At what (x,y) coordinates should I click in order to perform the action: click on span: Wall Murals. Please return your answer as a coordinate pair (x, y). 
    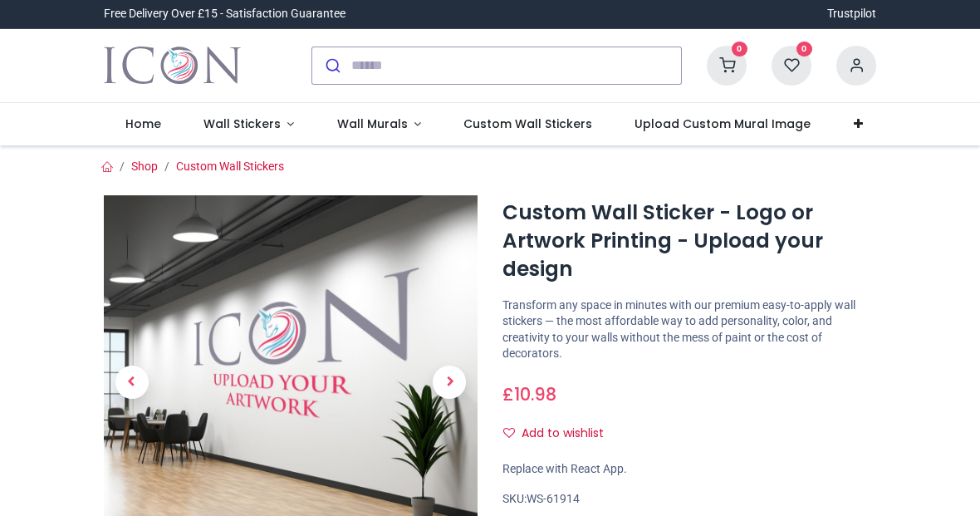
    Looking at the image, I should click on (372, 124).